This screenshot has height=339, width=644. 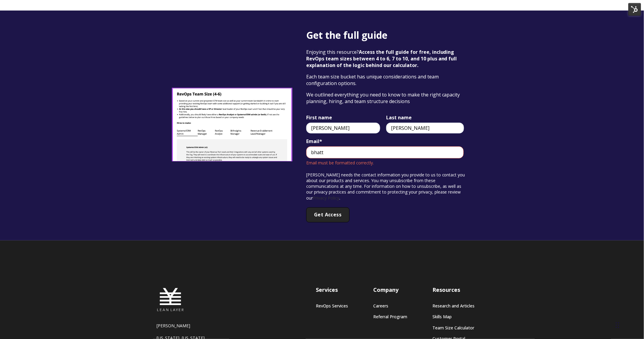 What do you see at coordinates (383, 98) in the screenshot?
I see `span: We outlined everything you need to know to make the right capacity planning, hiring, and team str...` at bounding box center [383, 98].